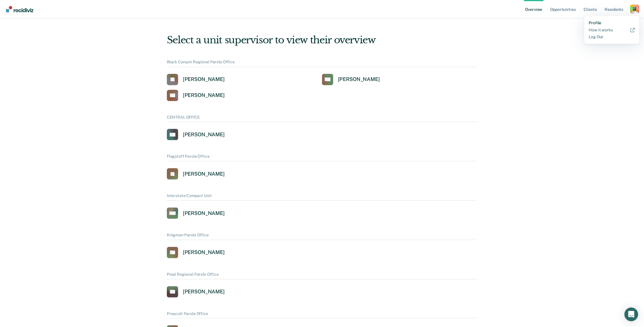 The height and width of the screenshot is (327, 644). I want to click on a: How it works, so click(612, 30).